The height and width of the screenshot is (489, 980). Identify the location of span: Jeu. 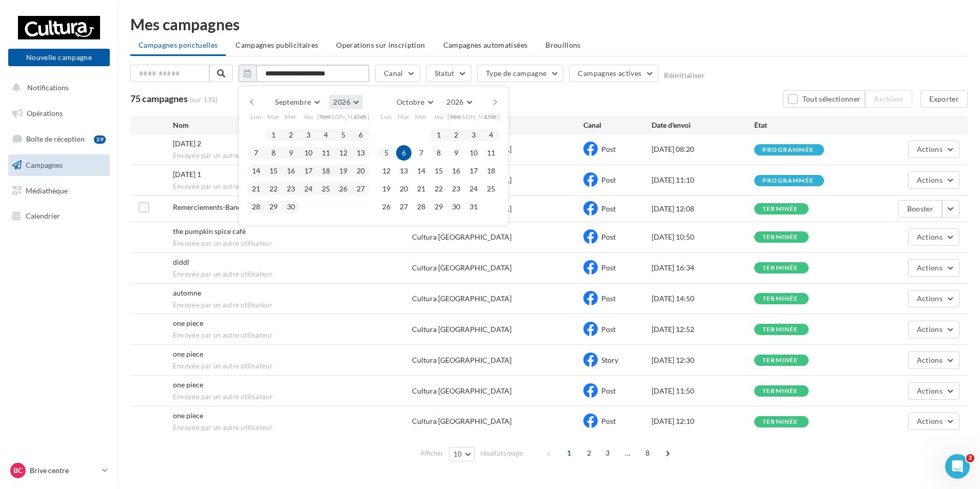
(438, 116).